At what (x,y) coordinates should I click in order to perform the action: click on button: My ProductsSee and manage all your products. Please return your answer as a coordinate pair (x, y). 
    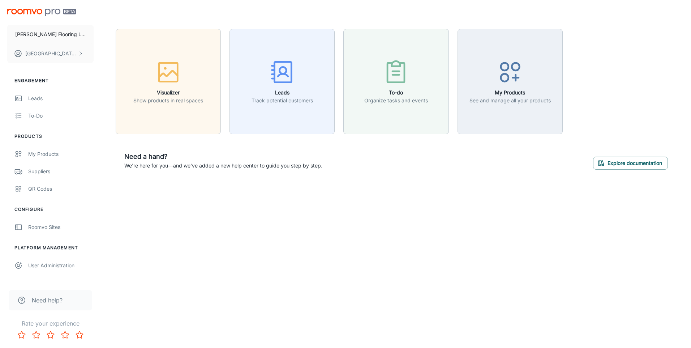
    Looking at the image, I should click on (510, 81).